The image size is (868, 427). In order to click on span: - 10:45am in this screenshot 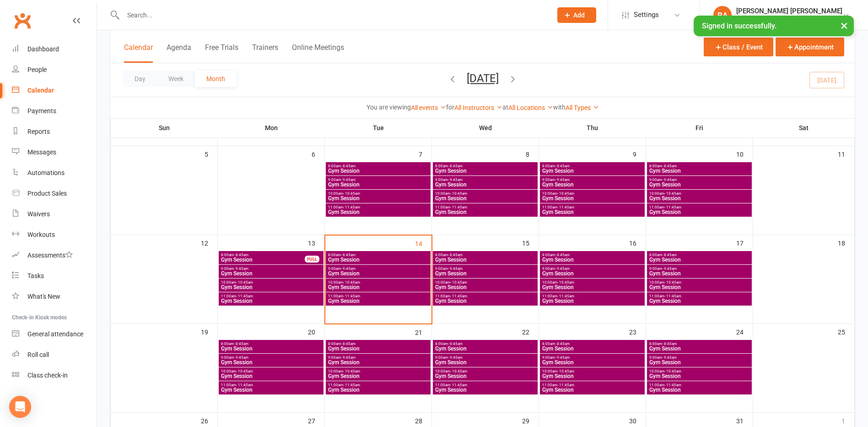, I will do `click(245, 282)`.